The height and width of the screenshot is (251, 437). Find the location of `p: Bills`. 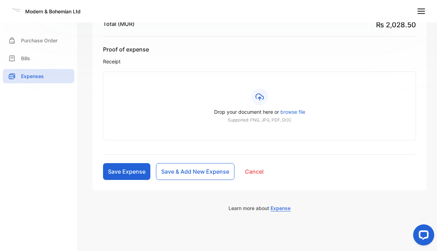

p: Bills is located at coordinates (26, 58).